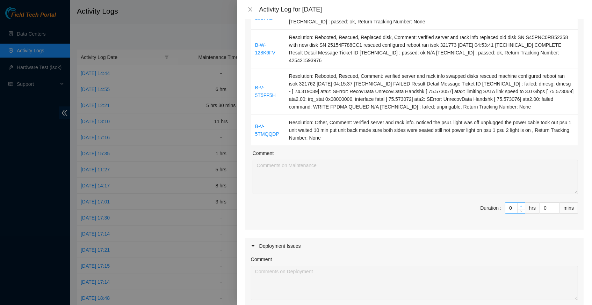 Image resolution: width=592 pixels, height=305 pixels. Describe the element at coordinates (491, 208) in the screenshot. I see `div: Duration :` at that location.